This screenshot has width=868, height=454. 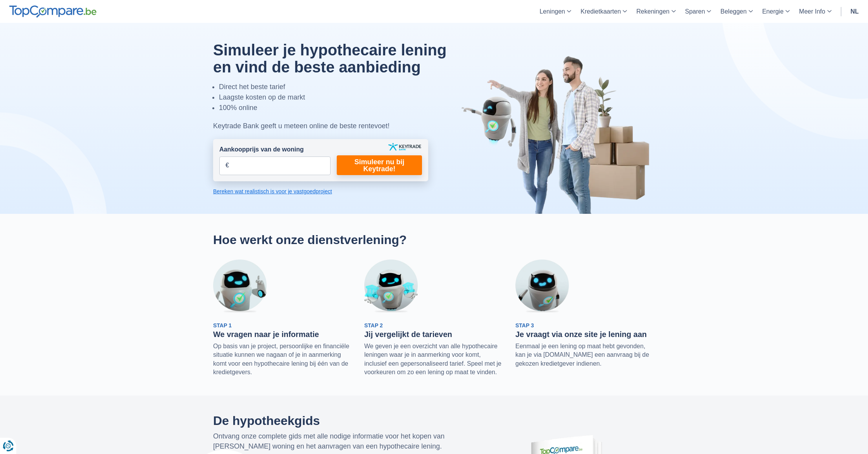 What do you see at coordinates (240, 286) in the screenshot?
I see `img: Stap 1` at bounding box center [240, 286].